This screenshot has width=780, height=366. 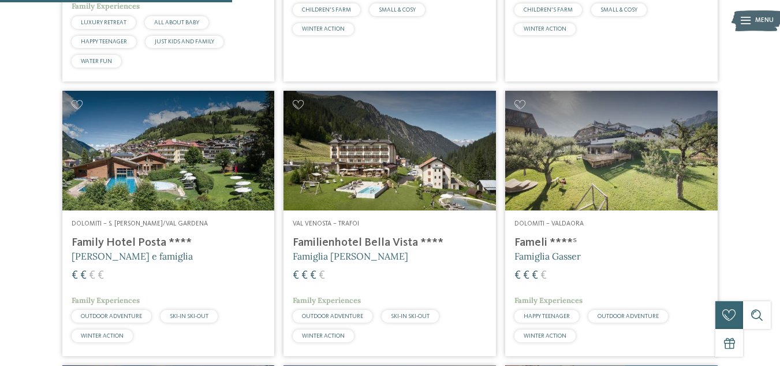 I want to click on span: Val Venosta – Trafoi, so click(x=326, y=224).